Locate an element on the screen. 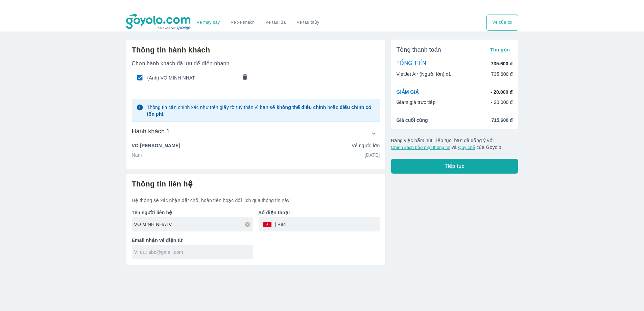 The image size is (644, 311). b: Tên người liên hệ is located at coordinates (152, 213).